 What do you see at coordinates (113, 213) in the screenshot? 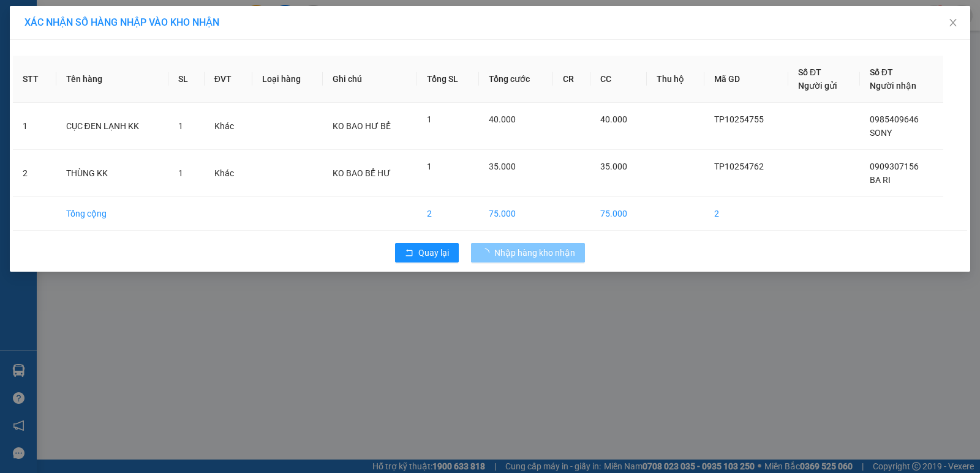
I see `td: Tổng cộng` at bounding box center [113, 213].